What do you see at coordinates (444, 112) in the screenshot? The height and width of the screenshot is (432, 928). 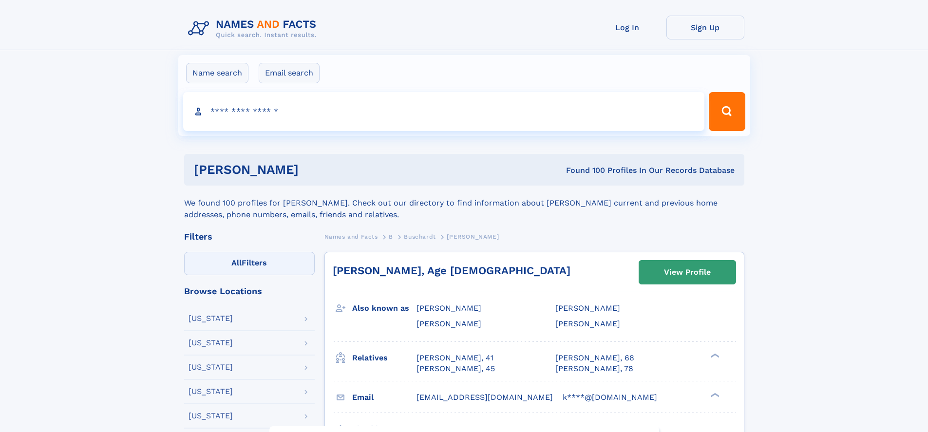 I see `input: search input` at bounding box center [444, 112].